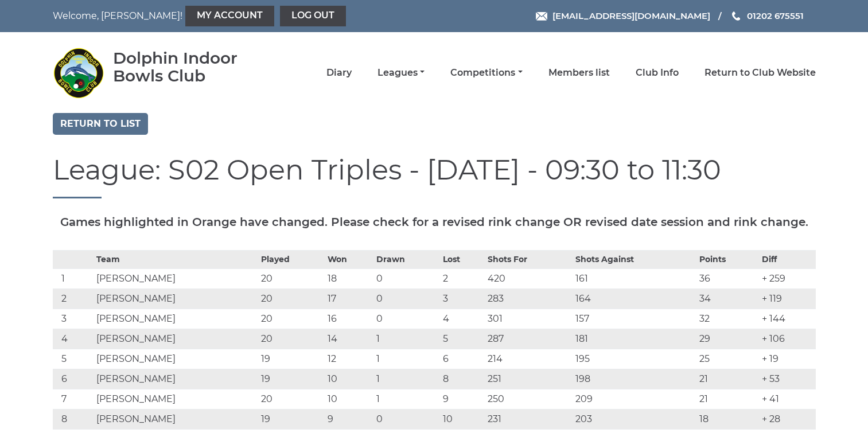  I want to click on td: + 106, so click(788, 339).